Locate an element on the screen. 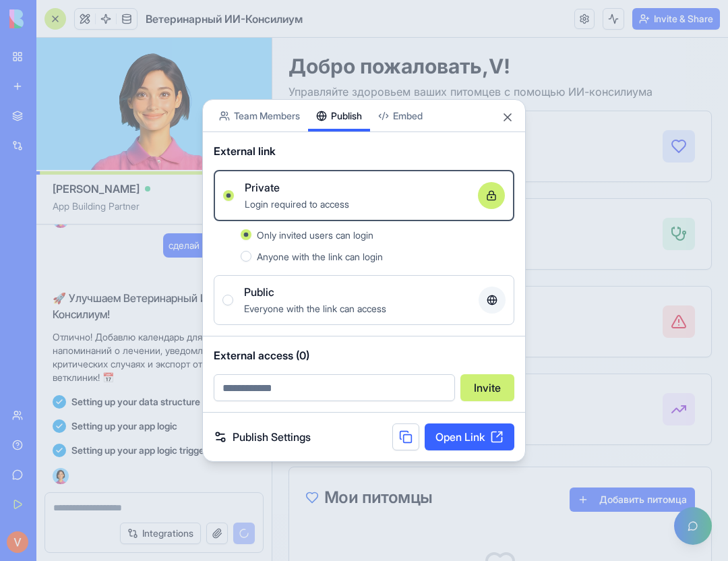  p: Активные случаи is located at coordinates (73, 184).